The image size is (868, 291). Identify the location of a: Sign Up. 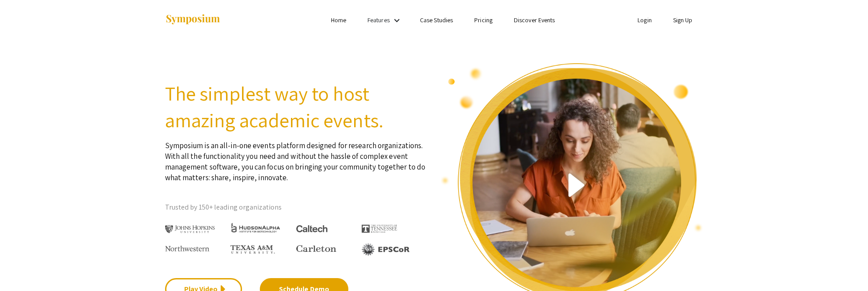
(682, 20).